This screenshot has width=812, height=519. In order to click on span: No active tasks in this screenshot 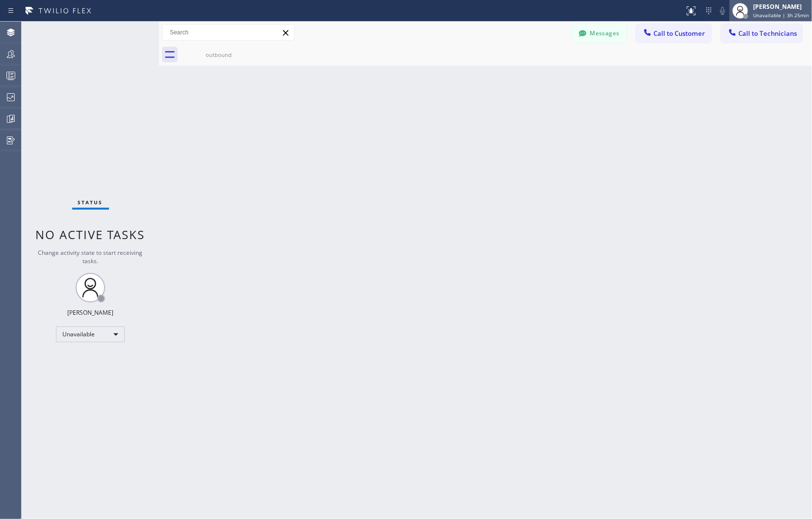, I will do `click(91, 234)`.